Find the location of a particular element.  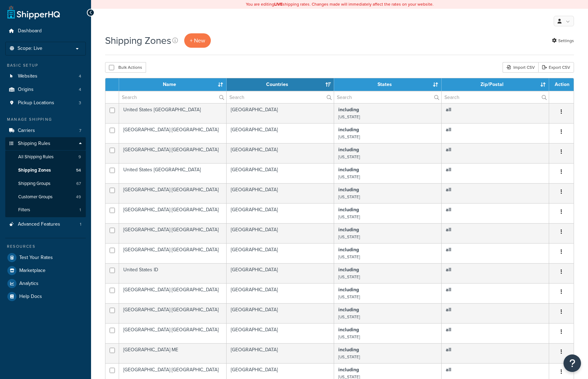

a: Websites 4 is located at coordinates (46, 76).